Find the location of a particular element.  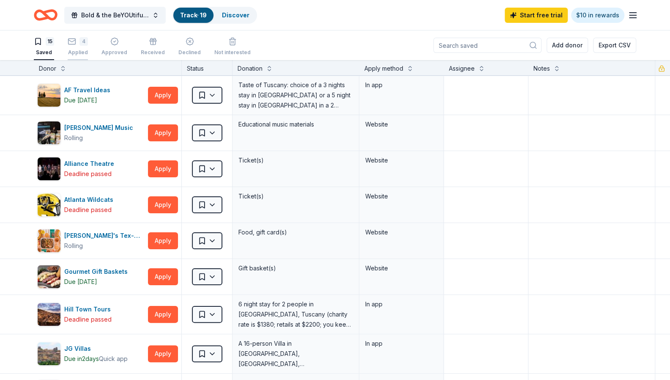

div: Saved is located at coordinates (44, 52).